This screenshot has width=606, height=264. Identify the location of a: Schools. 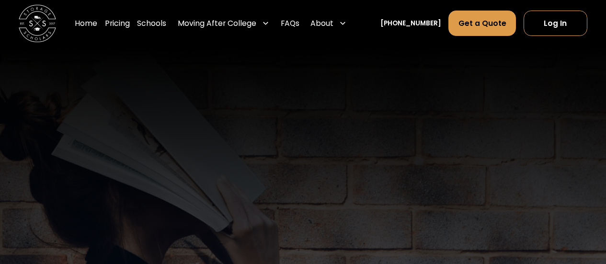
(151, 23).